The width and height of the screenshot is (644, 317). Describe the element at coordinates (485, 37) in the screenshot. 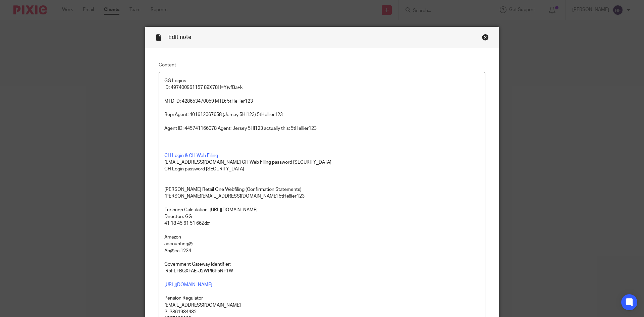

I see `div: Close this dialog window` at that location.